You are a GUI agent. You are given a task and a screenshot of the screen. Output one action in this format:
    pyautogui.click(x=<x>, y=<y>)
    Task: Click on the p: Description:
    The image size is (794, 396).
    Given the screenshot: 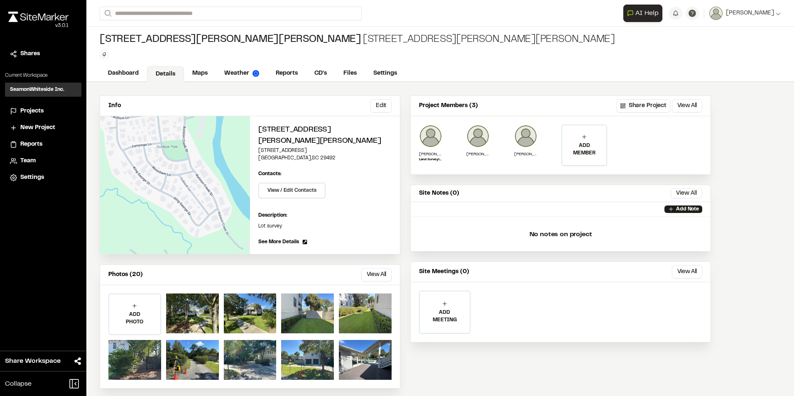 What is the action you would take?
    pyautogui.click(x=325, y=216)
    